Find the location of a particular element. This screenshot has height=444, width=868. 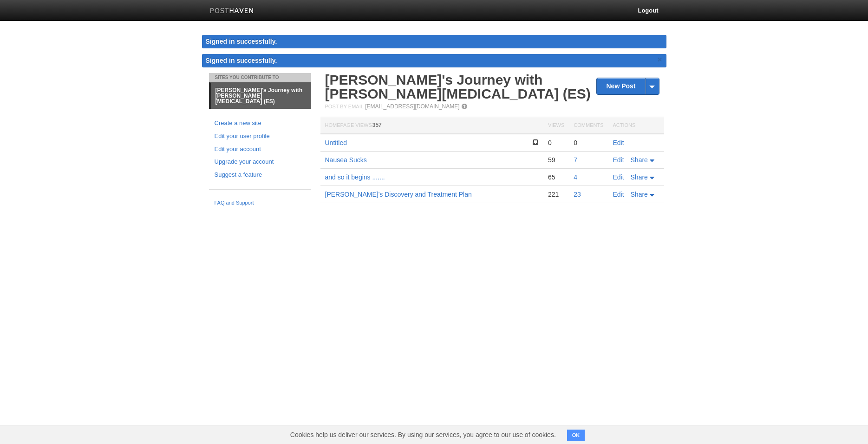

a: Edit your user profile is located at coordinates (260, 136).